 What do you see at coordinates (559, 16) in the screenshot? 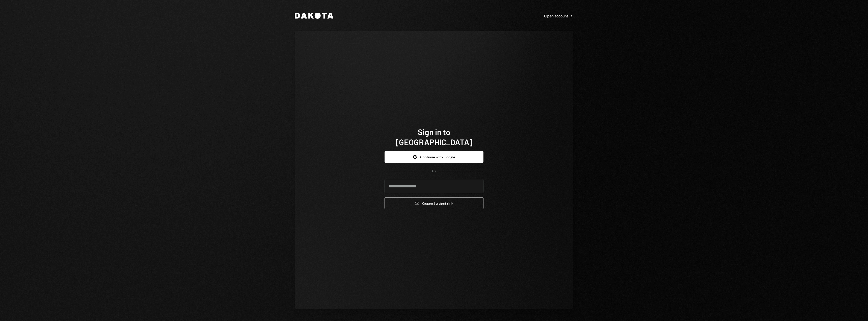
I see `div: Open account` at bounding box center [559, 16].